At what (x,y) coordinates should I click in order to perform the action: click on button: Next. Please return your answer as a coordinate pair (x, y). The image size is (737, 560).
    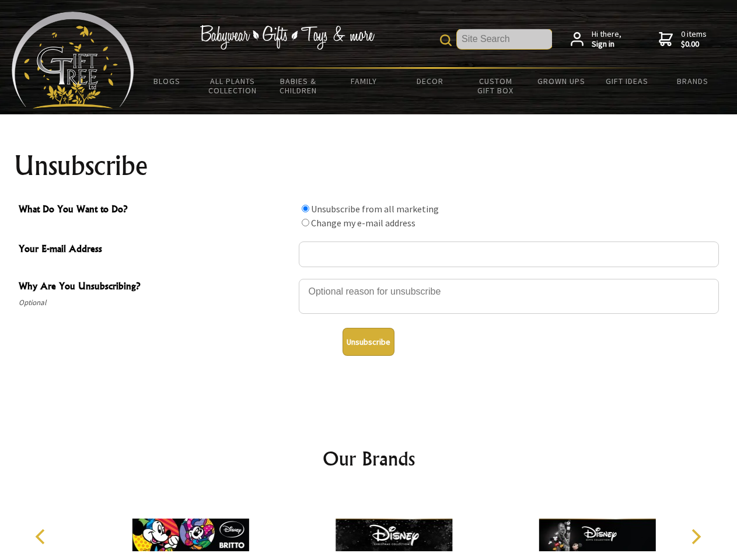
    Looking at the image, I should click on (695, 537).